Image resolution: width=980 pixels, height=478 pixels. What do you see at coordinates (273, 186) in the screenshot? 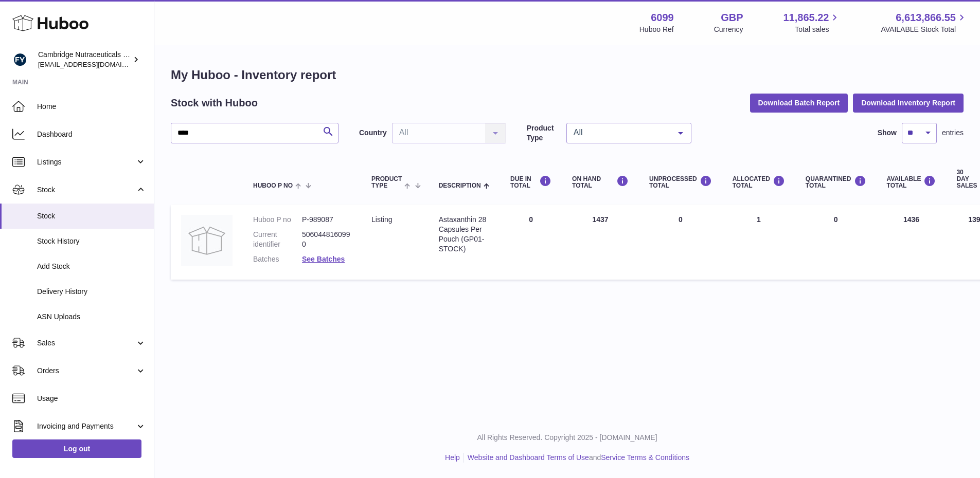
I see `span: Huboo P no` at bounding box center [273, 186].